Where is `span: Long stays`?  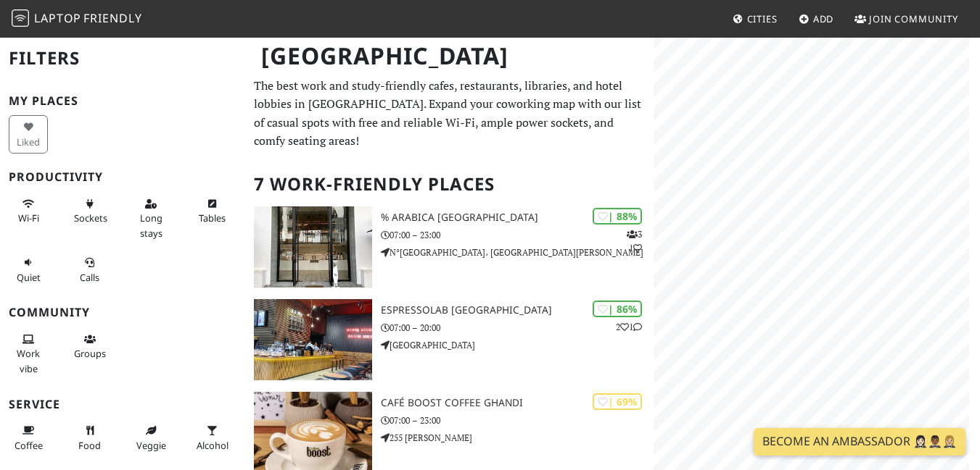 span: Long stays is located at coordinates (151, 225).